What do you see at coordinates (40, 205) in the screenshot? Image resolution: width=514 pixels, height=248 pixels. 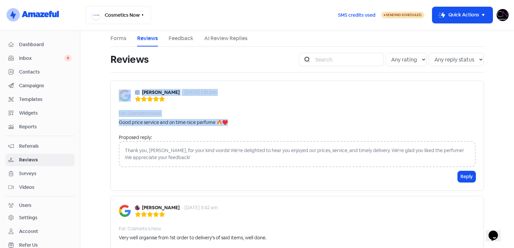 I see `a: Users` at bounding box center [40, 205].